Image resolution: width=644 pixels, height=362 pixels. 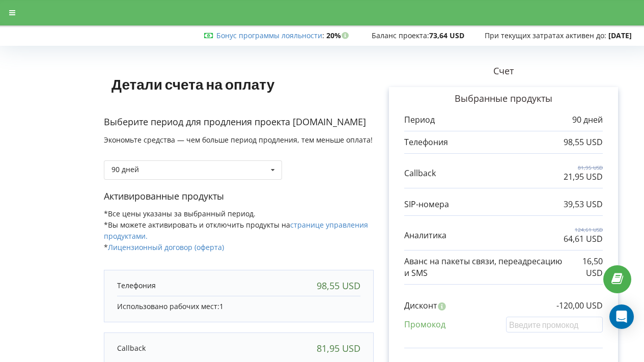 I want to click on span: Экономьте средства — чем больше период продления, тем меньше оплата!, so click(x=238, y=140).